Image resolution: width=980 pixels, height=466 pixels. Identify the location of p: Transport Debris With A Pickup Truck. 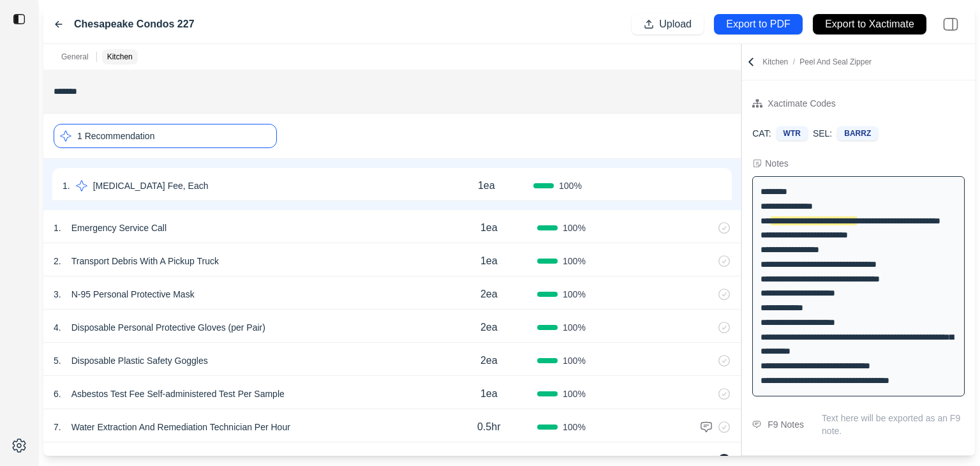
(145, 261).